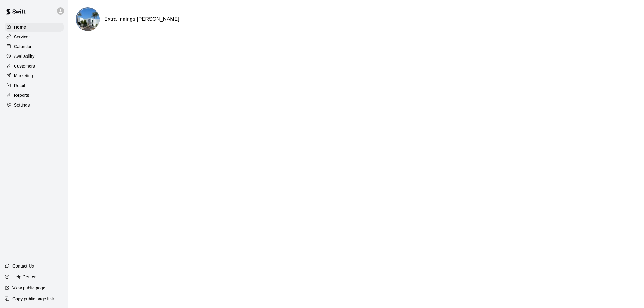 The image size is (644, 308). What do you see at coordinates (34, 47) in the screenshot?
I see `div: Calendar` at bounding box center [34, 47].